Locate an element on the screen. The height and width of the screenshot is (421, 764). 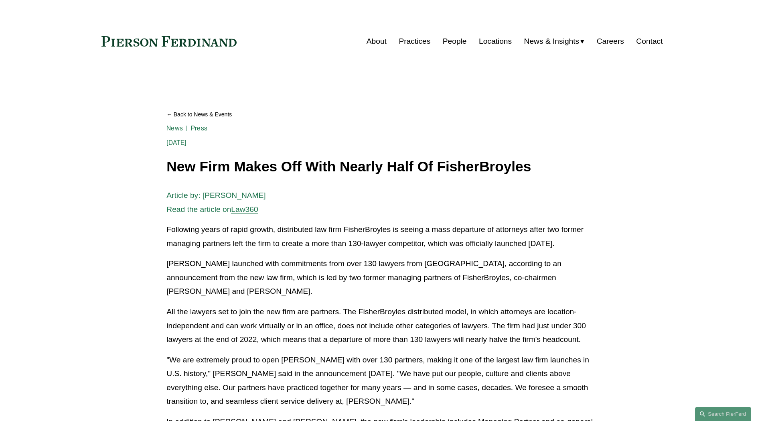
a: People is located at coordinates (455, 41).